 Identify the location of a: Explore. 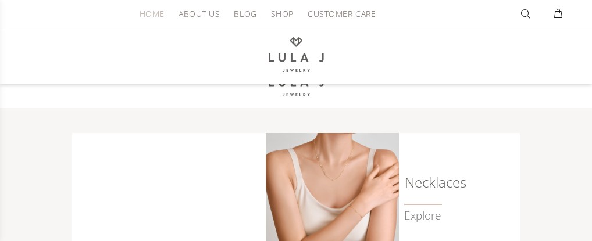
(422, 216).